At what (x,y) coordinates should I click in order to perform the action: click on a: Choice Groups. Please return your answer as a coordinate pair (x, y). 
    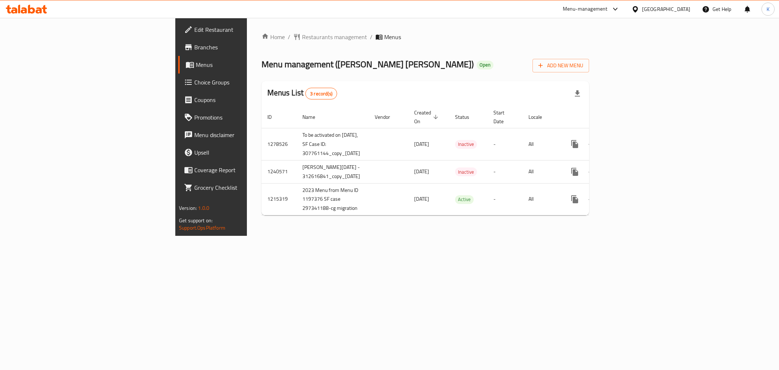
    Looking at the image, I should click on (242, 82).